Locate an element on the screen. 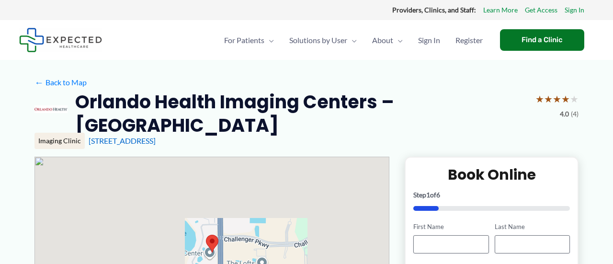 The width and height of the screenshot is (613, 264). p: Step of is located at coordinates (491, 195).